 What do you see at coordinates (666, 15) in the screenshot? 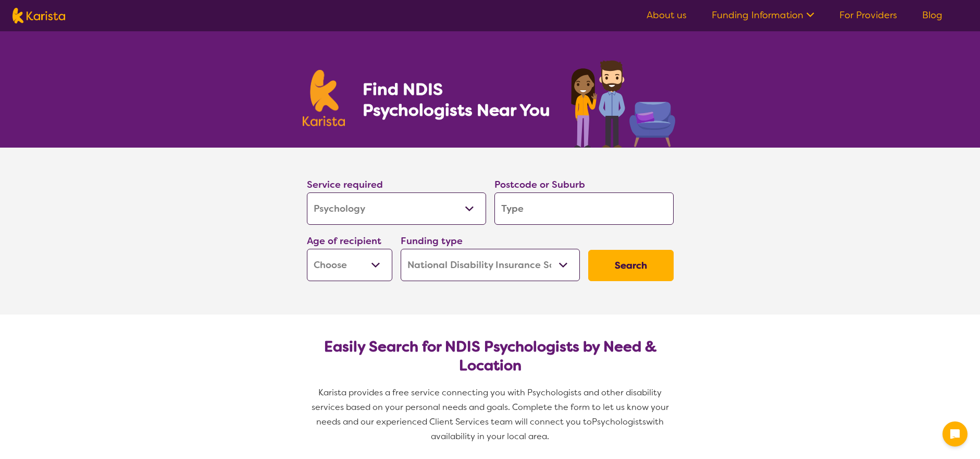
I see `a: About us` at bounding box center [666, 15].